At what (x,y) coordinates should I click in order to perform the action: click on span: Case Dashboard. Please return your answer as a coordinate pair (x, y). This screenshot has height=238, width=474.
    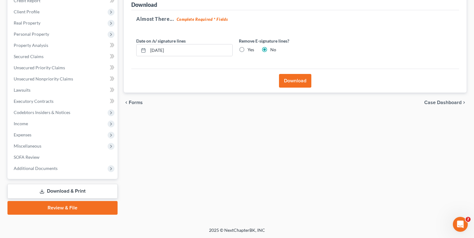
    Looking at the image, I should click on (443, 103).